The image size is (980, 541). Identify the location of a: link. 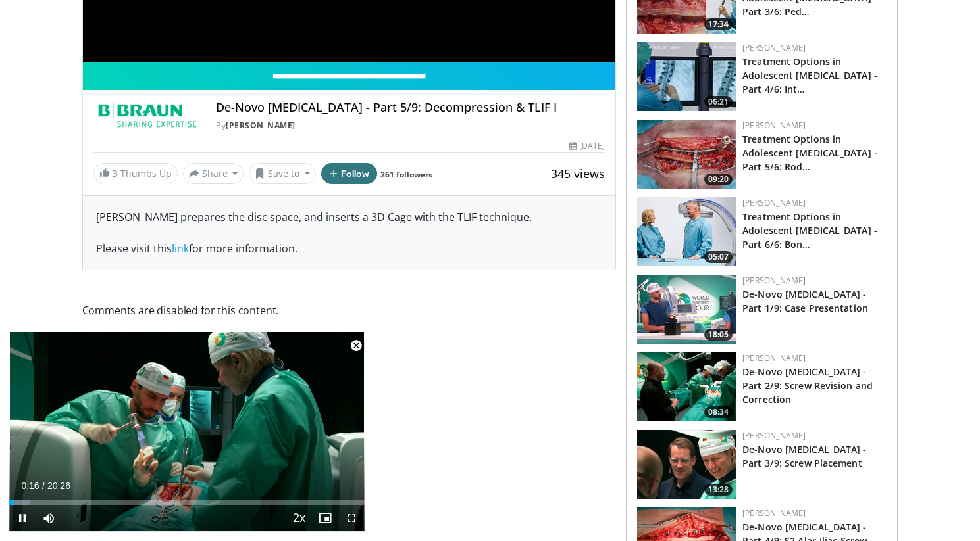
(180, 249).